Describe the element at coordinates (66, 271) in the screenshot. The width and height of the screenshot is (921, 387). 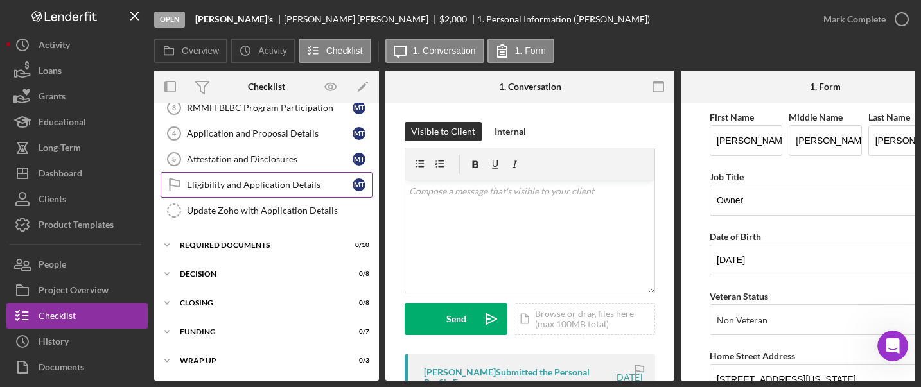
I see `button: Upload attachment` at that location.